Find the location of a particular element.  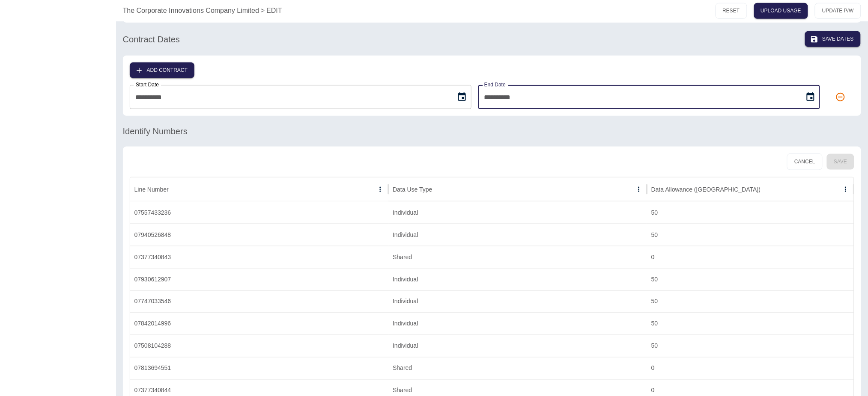

button: Cancel is located at coordinates (805, 162).